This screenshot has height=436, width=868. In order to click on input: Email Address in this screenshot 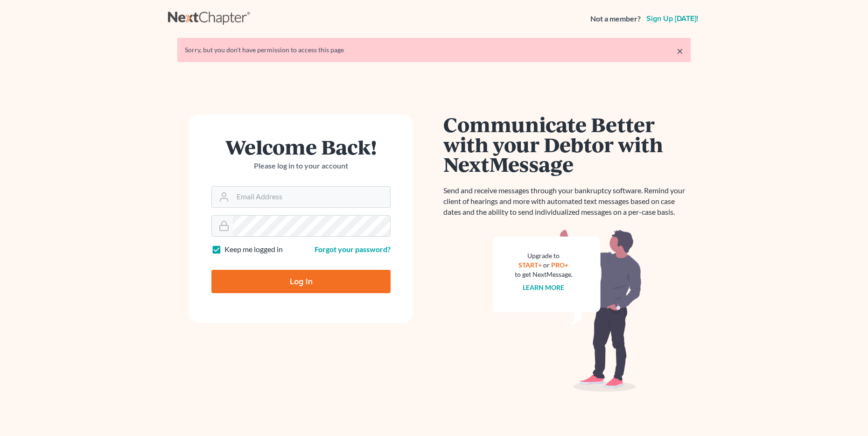, I will do `click(311, 197)`.